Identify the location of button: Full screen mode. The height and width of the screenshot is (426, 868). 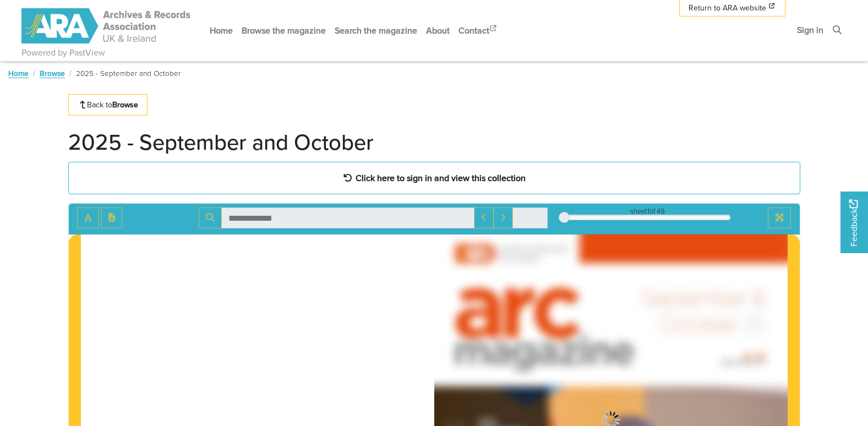
(779, 218).